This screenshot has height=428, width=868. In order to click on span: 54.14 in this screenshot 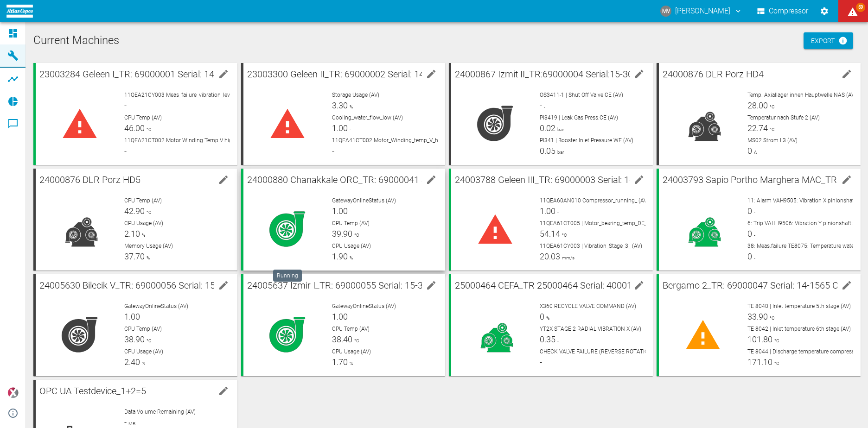, I will do `click(550, 234)`.